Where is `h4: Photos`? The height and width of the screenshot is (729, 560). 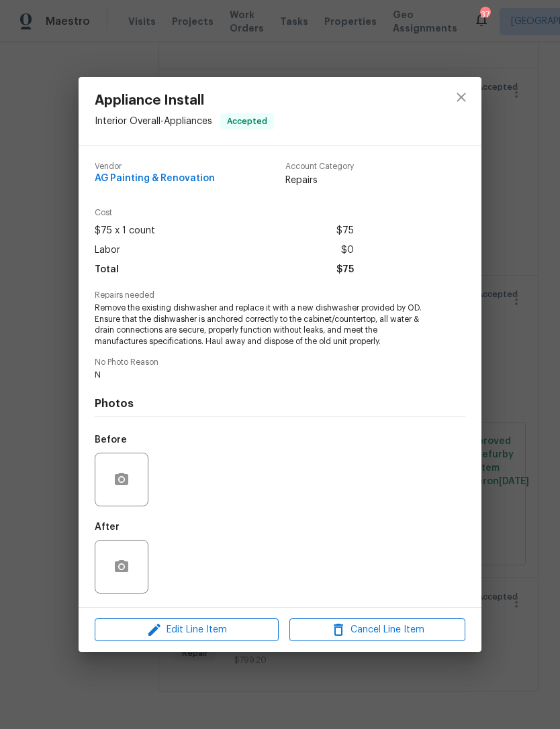
h4: Photos is located at coordinates (280, 404).